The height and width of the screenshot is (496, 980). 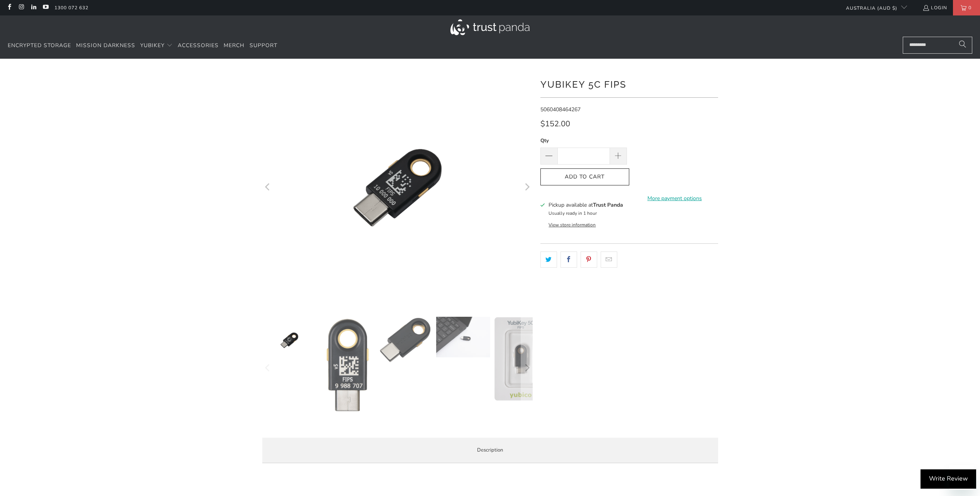 I want to click on a: Share this on Facebook, so click(x=568, y=260).